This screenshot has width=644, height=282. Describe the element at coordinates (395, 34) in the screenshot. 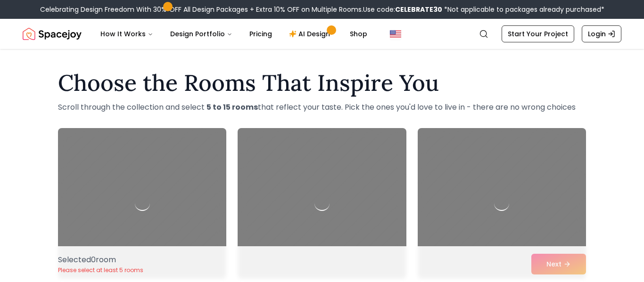

I see `img: United States` at that location.